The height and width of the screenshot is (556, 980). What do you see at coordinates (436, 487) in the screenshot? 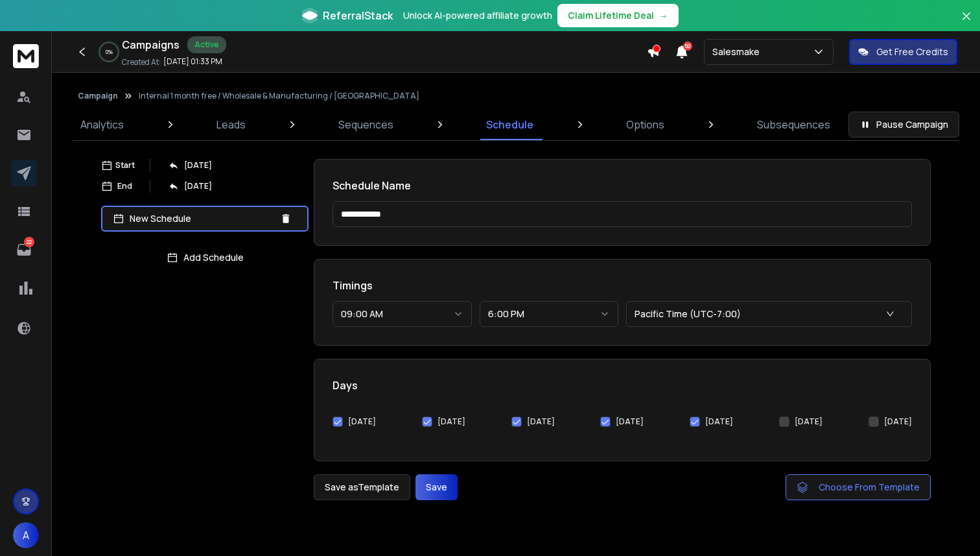
I see `button: Save` at bounding box center [436, 487].